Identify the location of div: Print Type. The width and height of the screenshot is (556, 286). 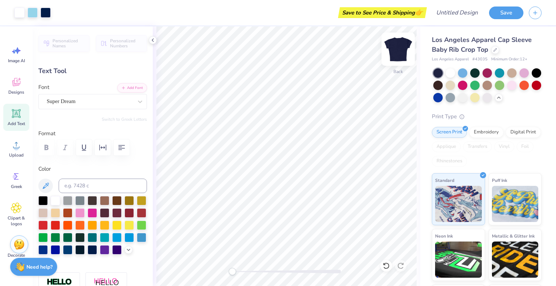
(487, 117).